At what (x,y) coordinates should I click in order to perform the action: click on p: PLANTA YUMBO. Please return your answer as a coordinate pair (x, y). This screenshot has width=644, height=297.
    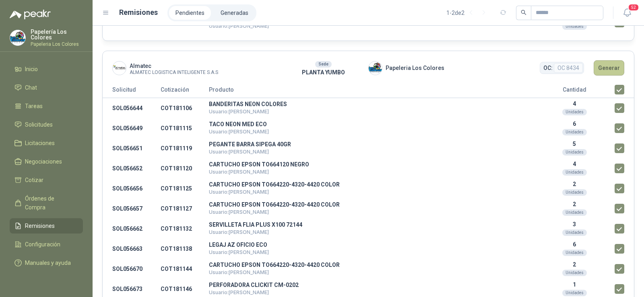
    Looking at the image, I should click on (323, 72).